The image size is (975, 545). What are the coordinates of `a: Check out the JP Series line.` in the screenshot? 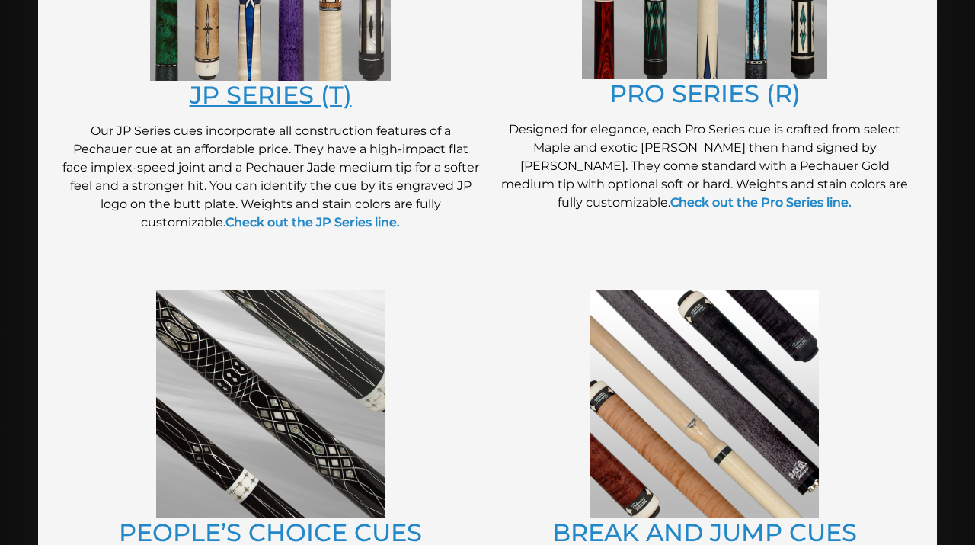 It's located at (312, 222).